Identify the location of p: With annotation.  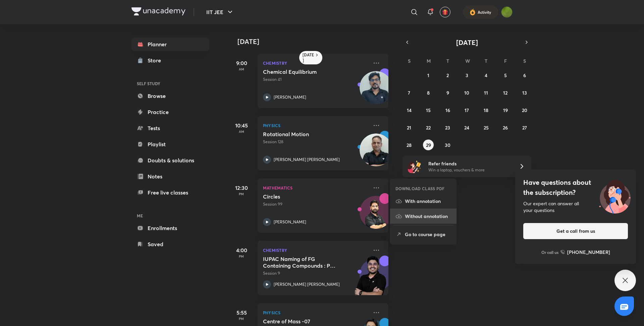
(428, 201).